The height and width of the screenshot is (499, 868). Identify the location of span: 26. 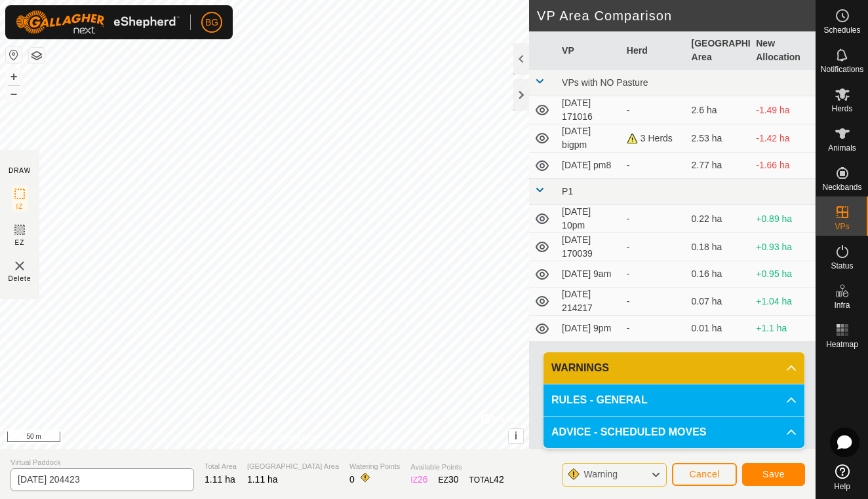
(423, 479).